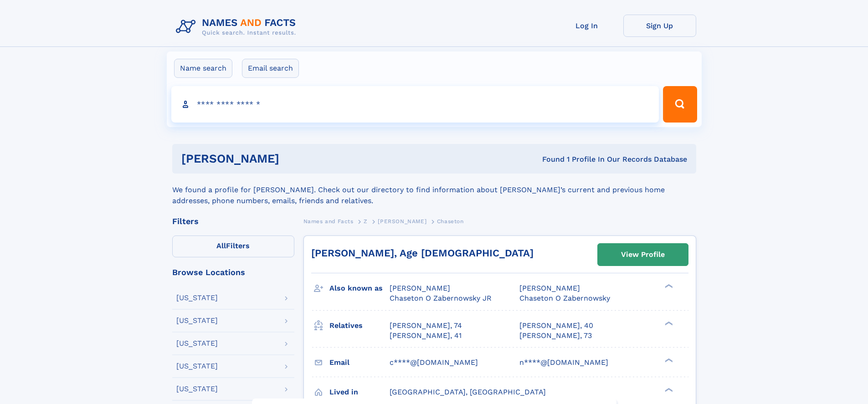 Image resolution: width=868 pixels, height=404 pixels. What do you see at coordinates (549, 160) in the screenshot?
I see `div: Found 1 Profile In Our Records Database` at bounding box center [549, 160].